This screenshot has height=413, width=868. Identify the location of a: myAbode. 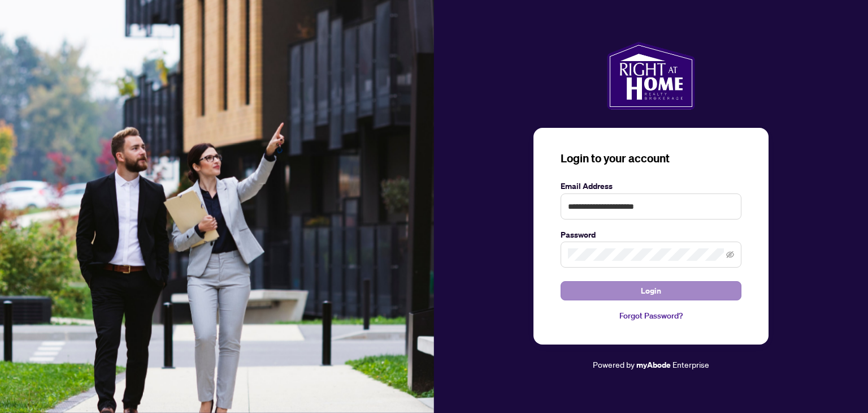
(653, 365).